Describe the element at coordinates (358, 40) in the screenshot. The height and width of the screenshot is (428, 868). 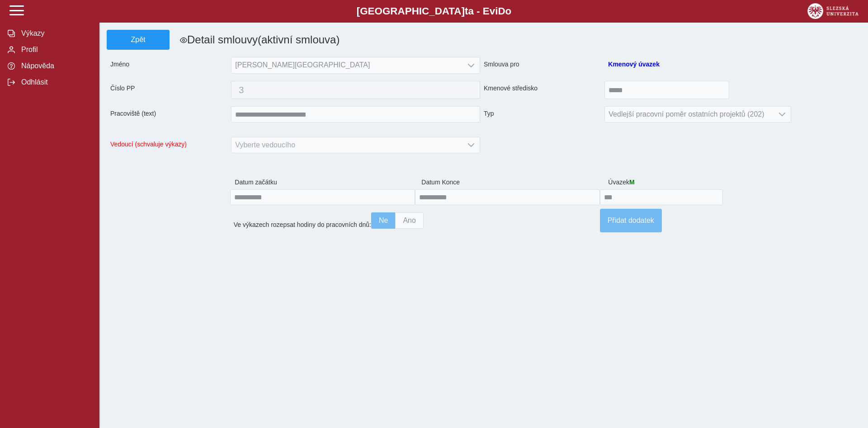
I see `h1: Detail smlouvy` at that location.